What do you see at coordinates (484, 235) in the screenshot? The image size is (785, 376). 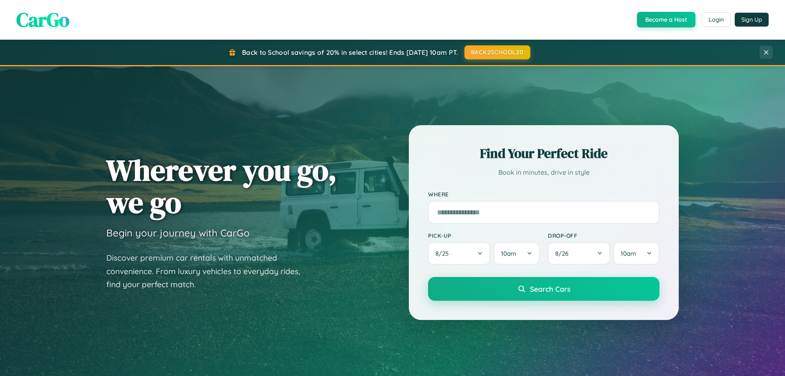 I see `label: Pick-up` at bounding box center [484, 235].